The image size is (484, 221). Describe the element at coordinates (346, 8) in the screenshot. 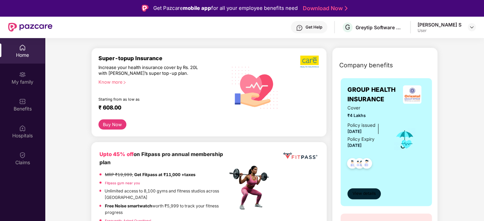

I see `img: Stroke` at that location.